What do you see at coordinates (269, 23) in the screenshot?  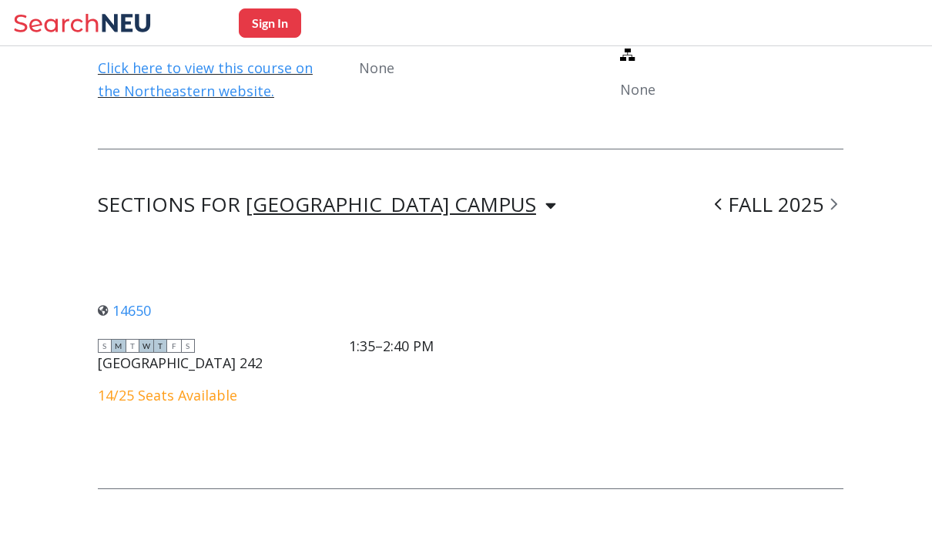 I see `button: Sign In` at bounding box center [269, 23].